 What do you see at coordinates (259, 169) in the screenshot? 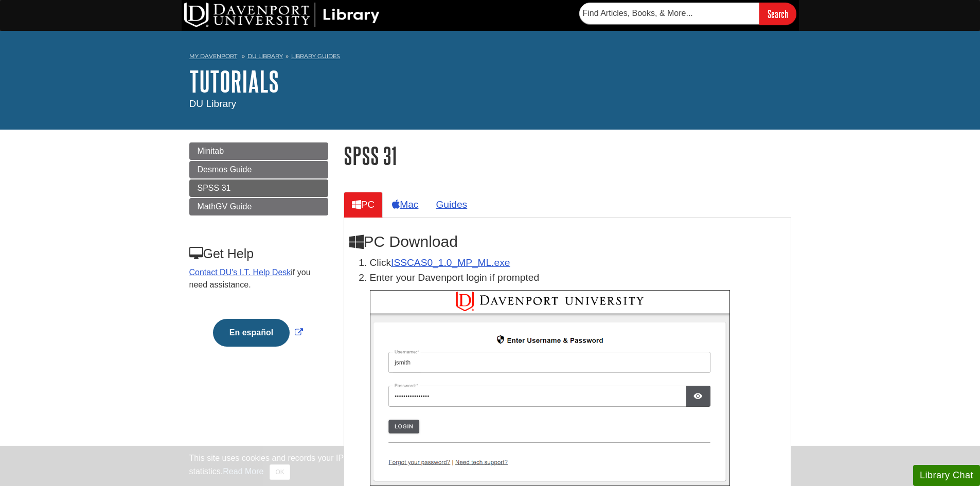
I see `a: Desmos Guide` at bounding box center [259, 169].